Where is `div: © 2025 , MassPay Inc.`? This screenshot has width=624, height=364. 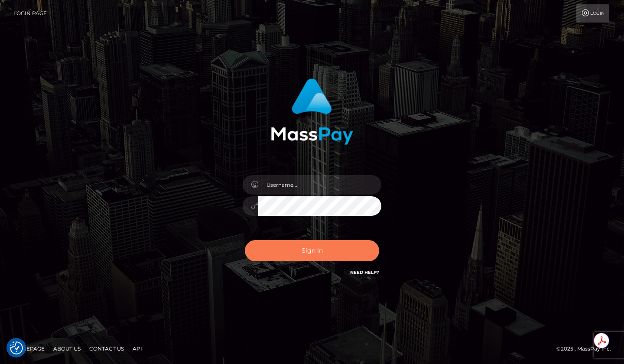 div: © 2025 , MassPay Inc. is located at coordinates (587, 349).